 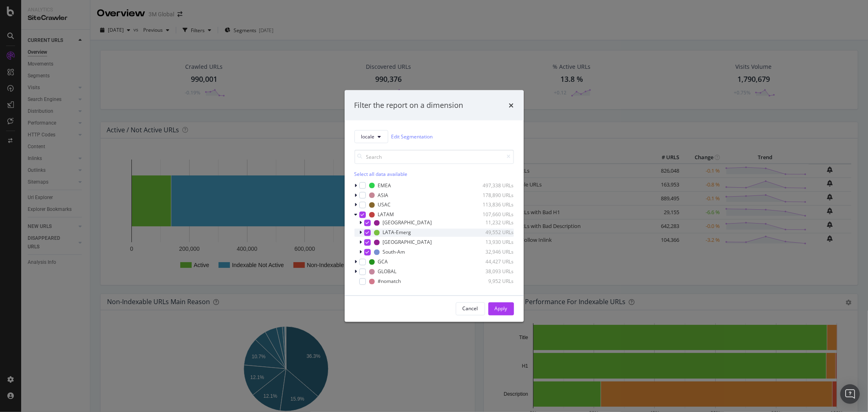 What do you see at coordinates (367, 137) in the screenshot?
I see `span: locale` at bounding box center [367, 137].